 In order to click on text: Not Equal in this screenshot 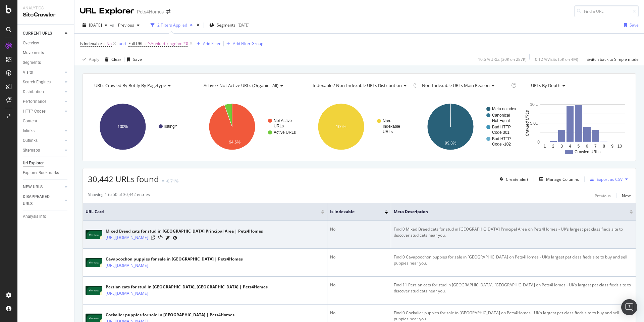, I will do `click(500, 120)`.